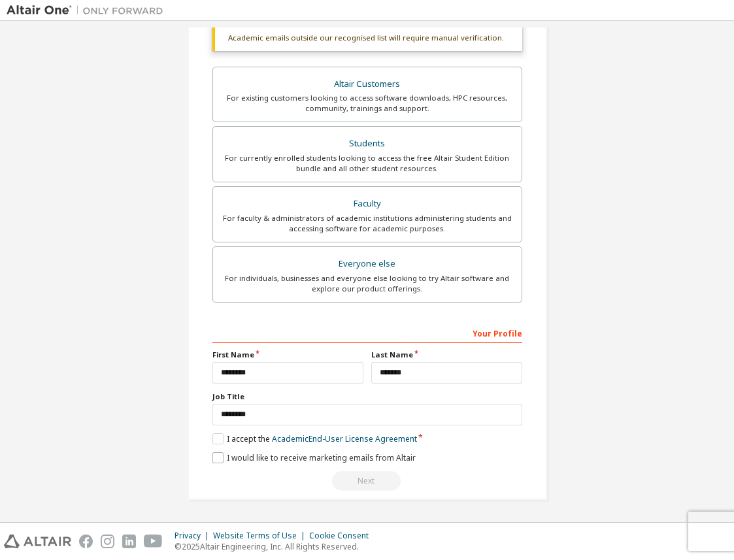  Describe the element at coordinates (367, 223) in the screenshot. I see `div: For faculty & administrators of academic institutions administering students and accessing softwa...` at that location.